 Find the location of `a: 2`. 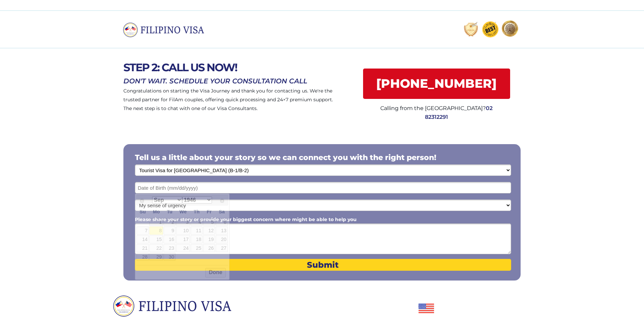

a: 2 is located at coordinates (170, 222).